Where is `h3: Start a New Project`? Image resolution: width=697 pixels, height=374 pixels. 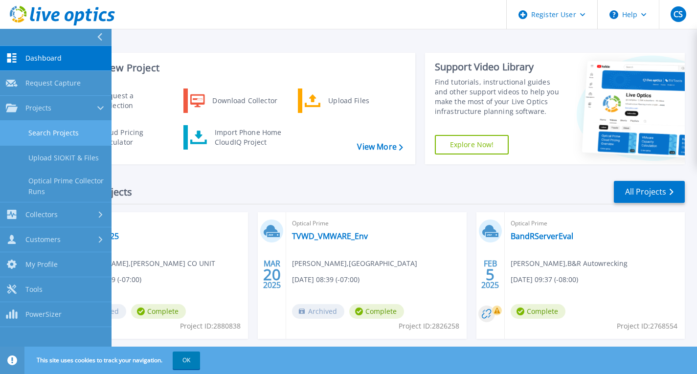
h3: Start a New Project is located at coordinates (236, 68).